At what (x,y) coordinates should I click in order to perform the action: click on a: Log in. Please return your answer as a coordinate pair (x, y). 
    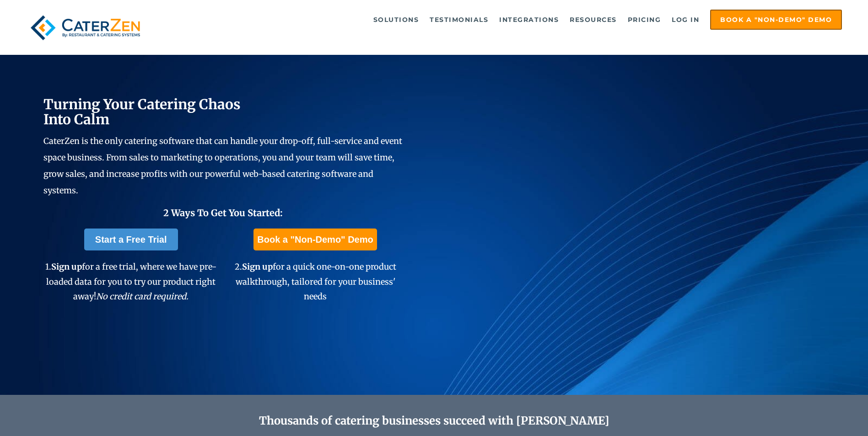
    Looking at the image, I should click on (685, 20).